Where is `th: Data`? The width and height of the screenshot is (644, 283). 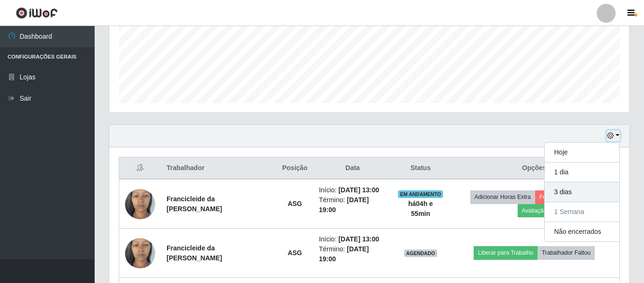
th: Data is located at coordinates (353, 168).